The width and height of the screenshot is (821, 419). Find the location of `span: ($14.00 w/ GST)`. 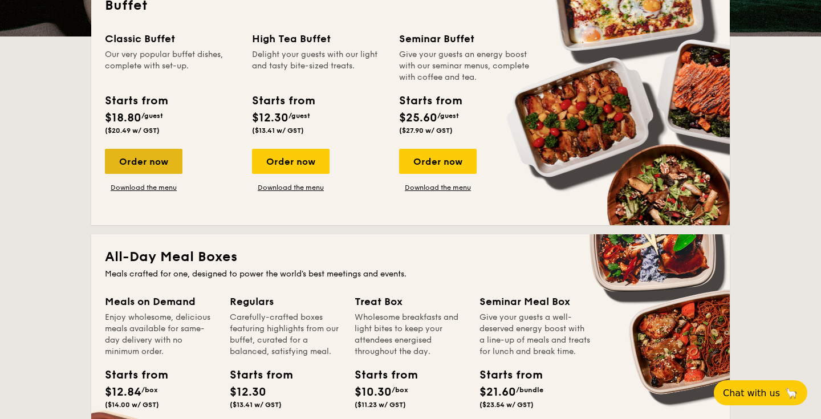

span: ($14.00 w/ GST) is located at coordinates (132, 405).